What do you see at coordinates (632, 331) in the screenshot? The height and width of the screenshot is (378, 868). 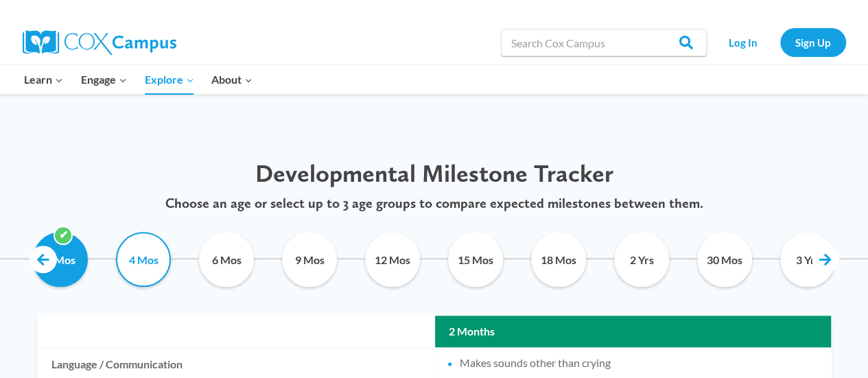 I see `th: 2 Months` at bounding box center [632, 331].